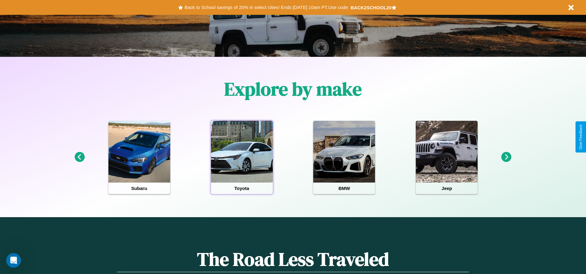 This screenshot has width=586, height=274. I want to click on div: Give Feedback, so click(581, 137).